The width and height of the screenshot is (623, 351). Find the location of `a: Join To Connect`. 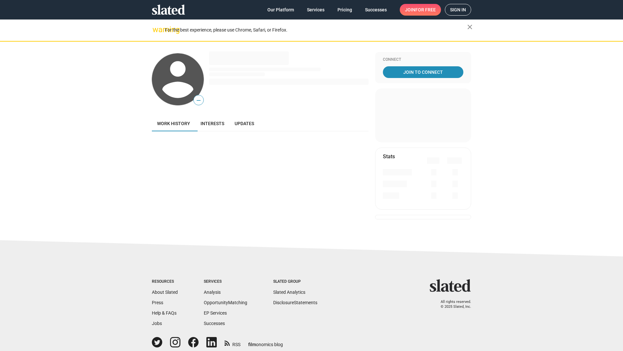

a: Join To Connect is located at coordinates (423, 72).